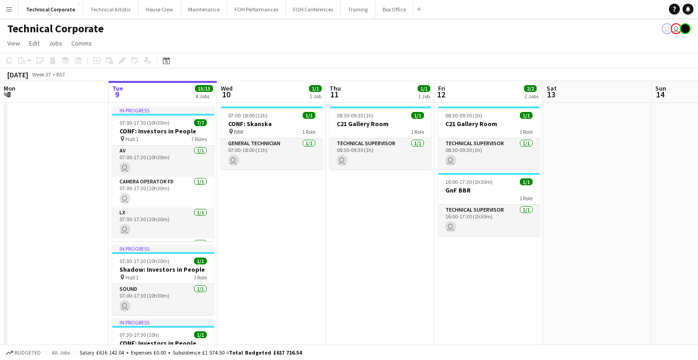 This screenshot has width=698, height=360. What do you see at coordinates (61, 74) in the screenshot?
I see `div: BST` at bounding box center [61, 74].